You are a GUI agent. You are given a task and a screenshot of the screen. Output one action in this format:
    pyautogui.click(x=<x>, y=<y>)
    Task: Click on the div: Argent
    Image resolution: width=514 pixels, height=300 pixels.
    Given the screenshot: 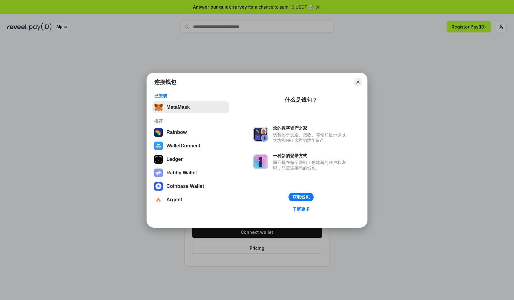 What is the action you would take?
    pyautogui.click(x=174, y=200)
    